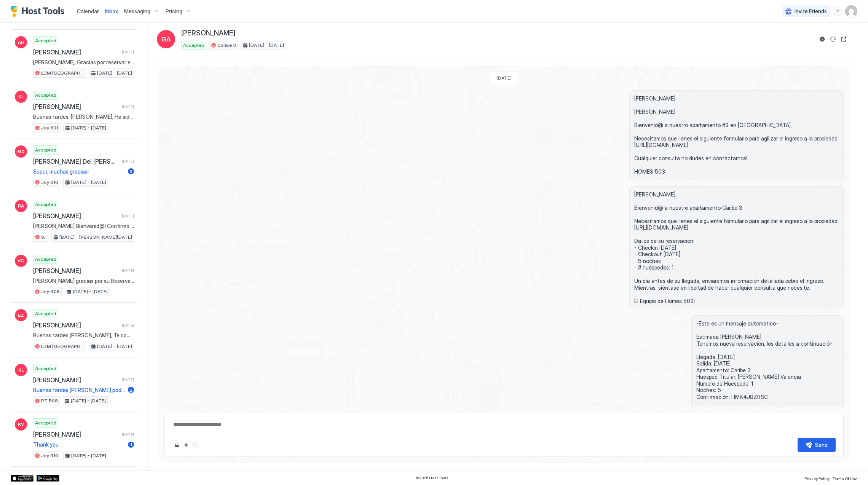  What do you see at coordinates (131, 172) in the screenshot?
I see `span: 3` at bounding box center [131, 172].